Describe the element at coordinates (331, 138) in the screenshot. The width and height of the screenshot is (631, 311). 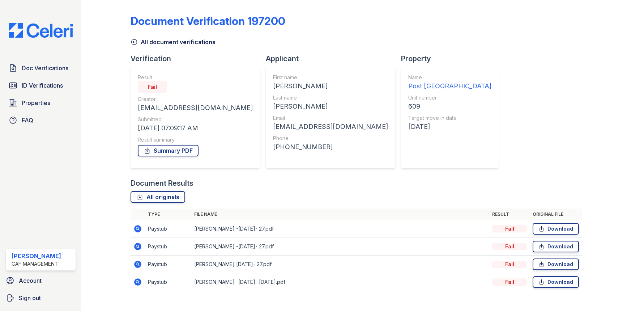
I see `div: Phone` at that location.